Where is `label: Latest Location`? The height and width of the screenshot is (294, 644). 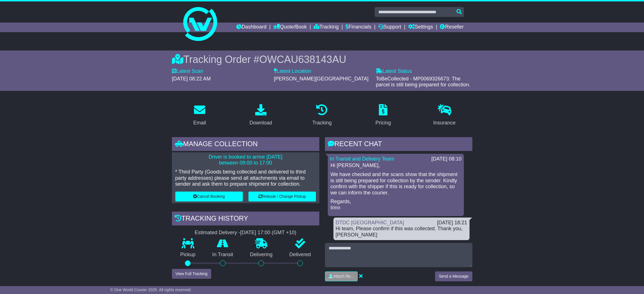
label: Latest Location is located at coordinates (293, 71).